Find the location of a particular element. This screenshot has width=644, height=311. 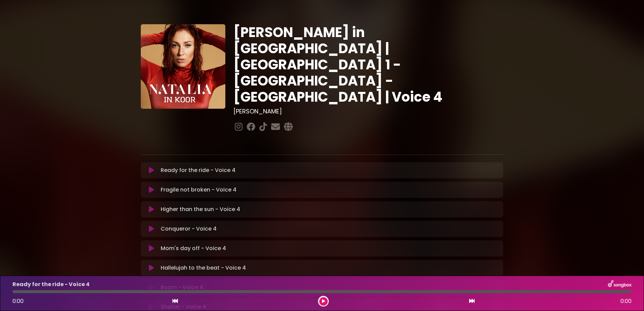

p: Mom's day off - Voice 4 is located at coordinates (193, 248).